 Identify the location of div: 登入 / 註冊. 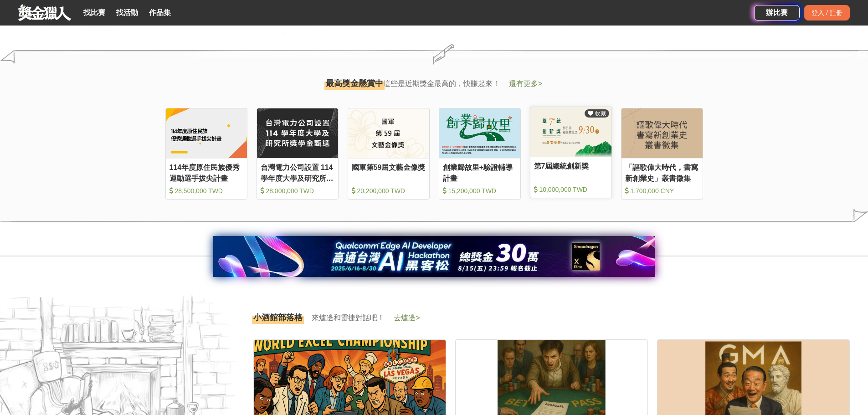
(827, 13).